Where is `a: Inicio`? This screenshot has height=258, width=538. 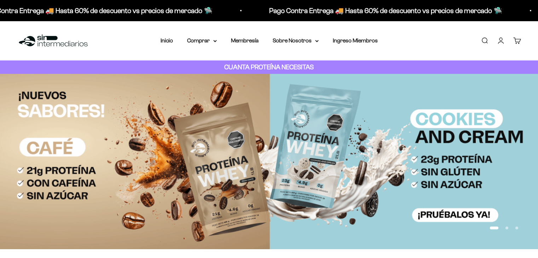 a: Inicio is located at coordinates (167, 40).